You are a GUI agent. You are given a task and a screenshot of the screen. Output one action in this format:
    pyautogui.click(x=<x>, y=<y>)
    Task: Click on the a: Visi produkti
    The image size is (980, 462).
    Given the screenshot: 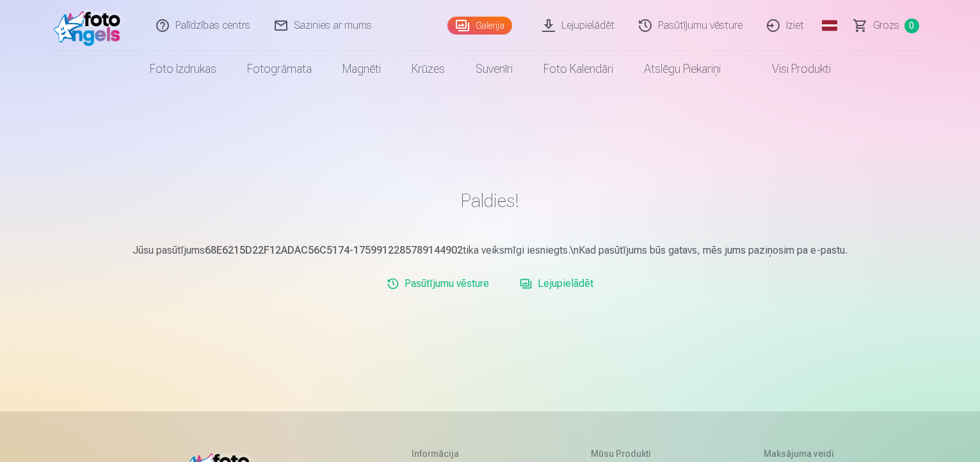 What is the action you would take?
    pyautogui.click(x=791, y=69)
    